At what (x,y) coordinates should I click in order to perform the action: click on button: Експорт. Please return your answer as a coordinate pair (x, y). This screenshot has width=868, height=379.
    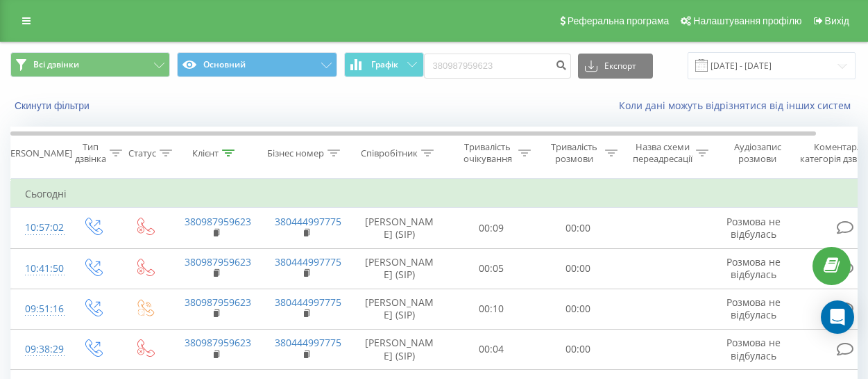
    Looking at the image, I should click on (616, 66).